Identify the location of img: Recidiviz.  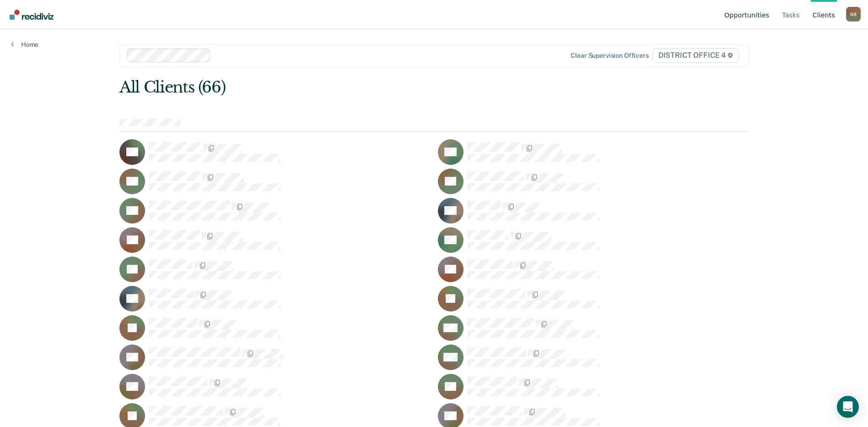
(31, 15).